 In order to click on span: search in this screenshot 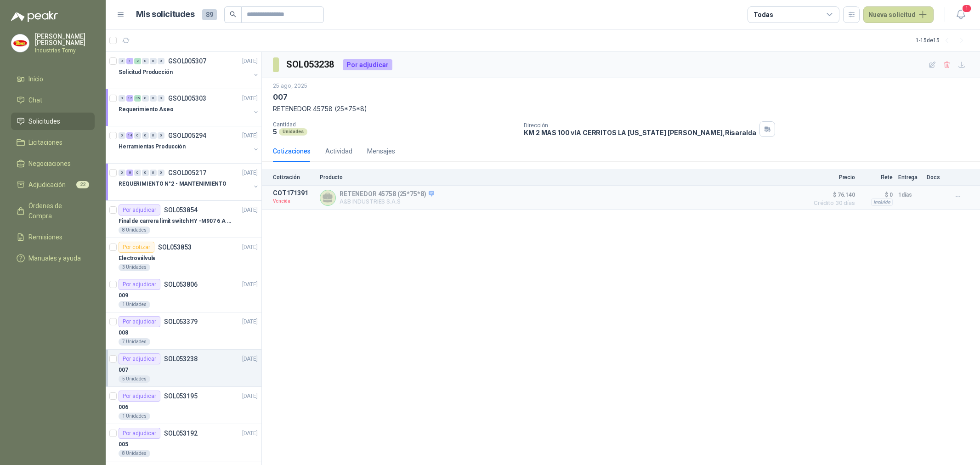, I will do `click(233, 14)`.